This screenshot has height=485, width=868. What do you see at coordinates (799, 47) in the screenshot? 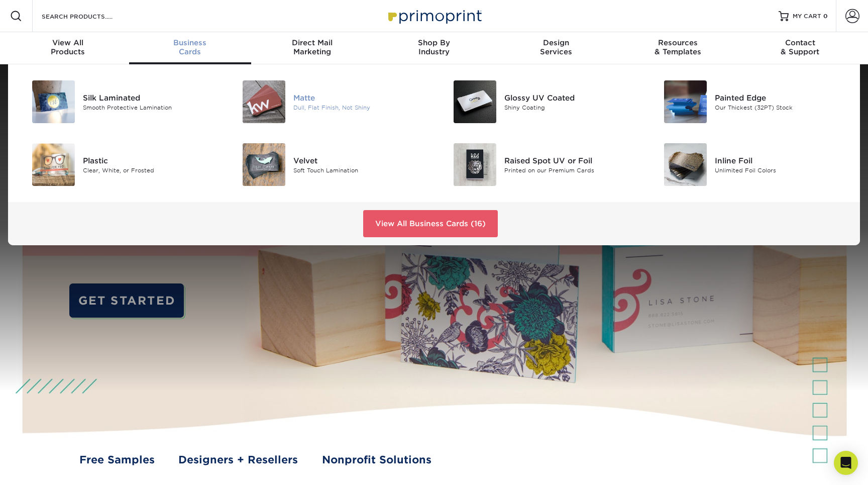
I see `div: & Support` at bounding box center [799, 47].